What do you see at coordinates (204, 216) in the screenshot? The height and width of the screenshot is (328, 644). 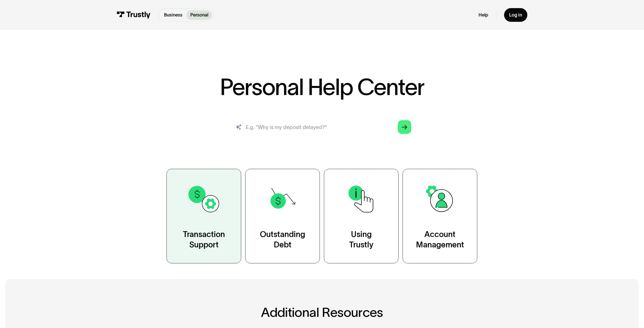 I see `a: TransactionSupport` at bounding box center [204, 216].